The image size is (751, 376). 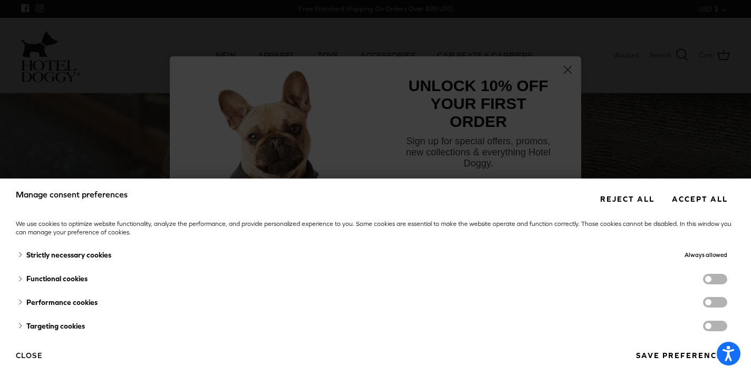 What do you see at coordinates (265, 279) in the screenshot?
I see `div: Functional cookies` at bounding box center [265, 279].